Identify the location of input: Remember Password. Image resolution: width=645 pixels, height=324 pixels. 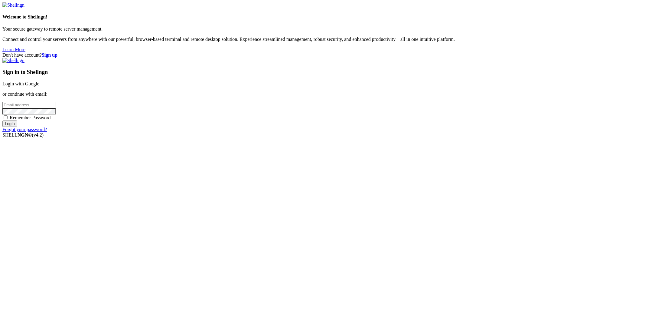
(5, 117).